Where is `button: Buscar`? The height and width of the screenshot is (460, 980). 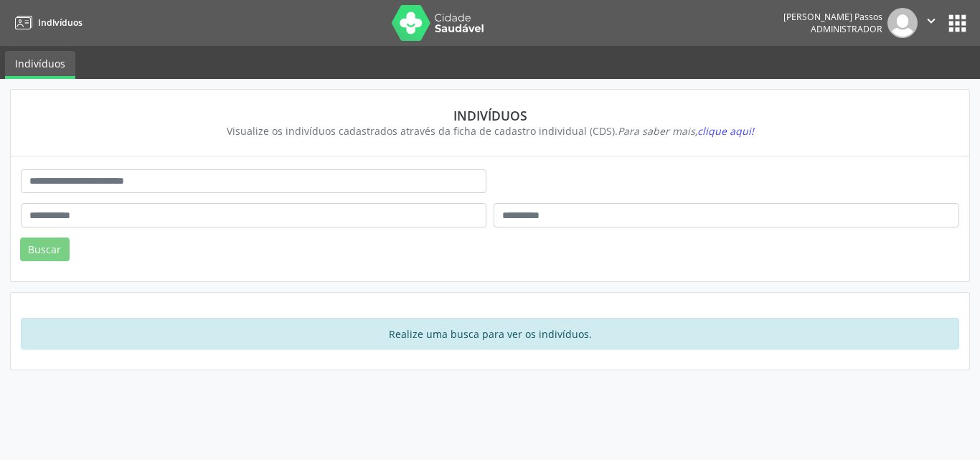 button: Buscar is located at coordinates (45, 250).